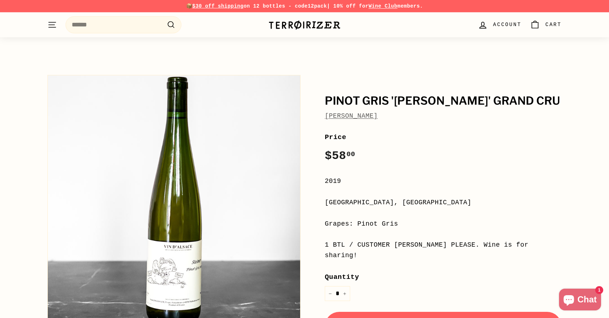 This screenshot has height=318, width=609. Describe the element at coordinates (305, 6) in the screenshot. I see `p: 📦 on 12 bottles - code | 10% off for members.` at that location.